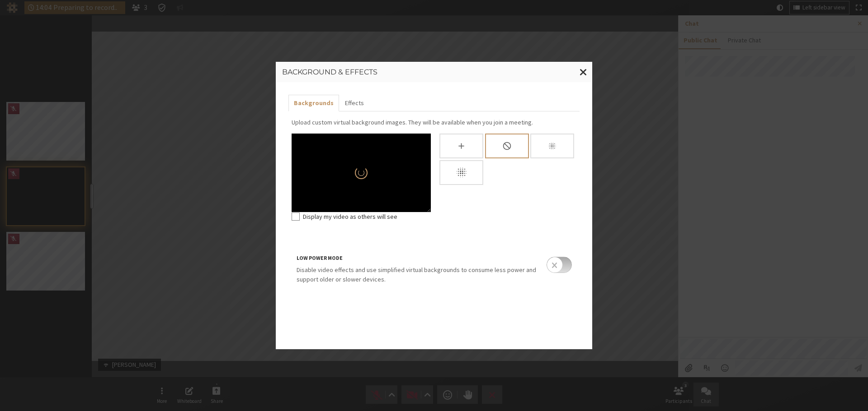 The width and height of the screenshot is (868, 411). What do you see at coordinates (354, 103) in the screenshot?
I see `button: Effects` at bounding box center [354, 103].